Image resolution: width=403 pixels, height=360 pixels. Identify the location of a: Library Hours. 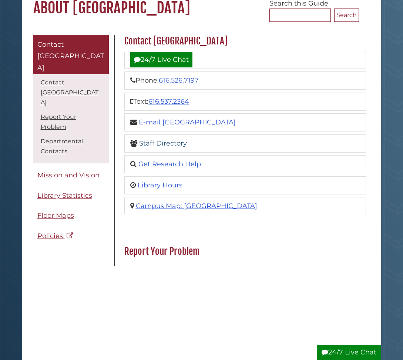
(160, 185).